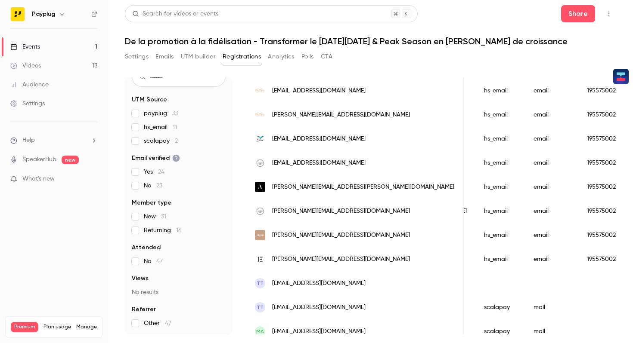 Image resolution: width=633 pixels, height=343 pixels. Describe the element at coordinates (326, 57) in the screenshot. I see `button: CTA` at that location.